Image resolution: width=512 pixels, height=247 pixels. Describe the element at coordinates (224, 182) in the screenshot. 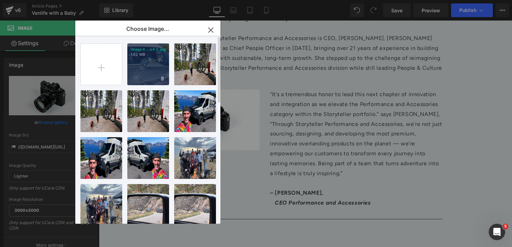

I see `i: CEO Performance and Accessories` at that location.